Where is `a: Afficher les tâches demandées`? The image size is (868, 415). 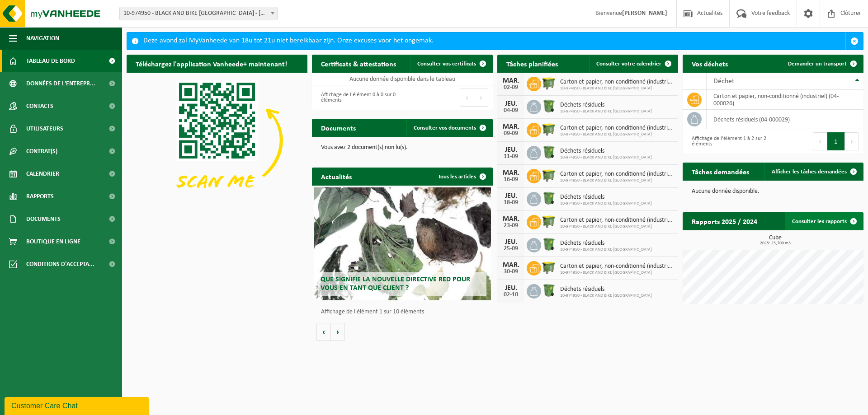
a: Afficher les tâches demandées is located at coordinates (813, 171).